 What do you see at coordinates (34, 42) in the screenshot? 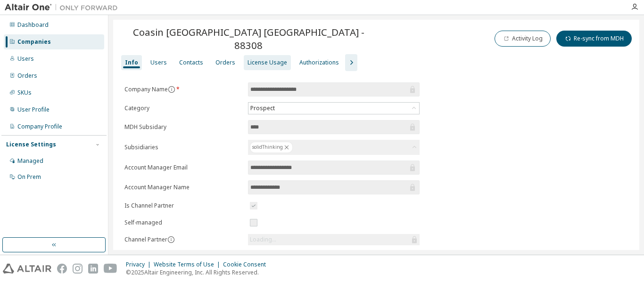
I see `div: Companies` at bounding box center [34, 42].